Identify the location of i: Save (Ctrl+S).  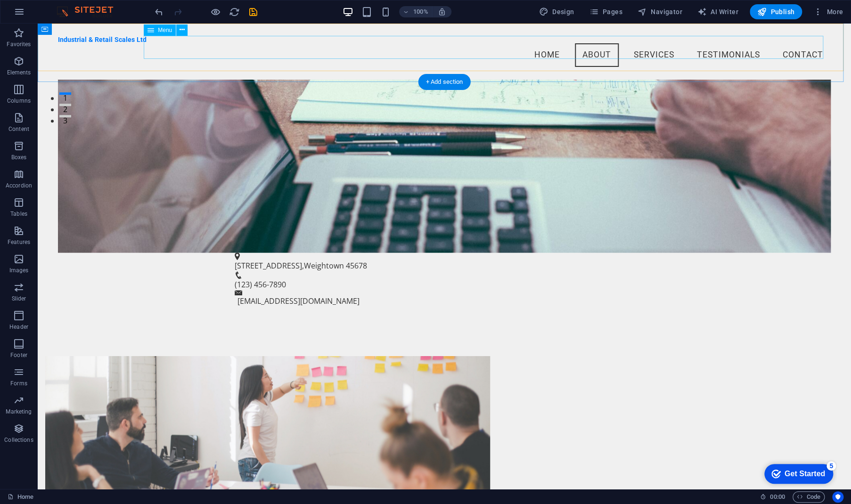
(253, 12).